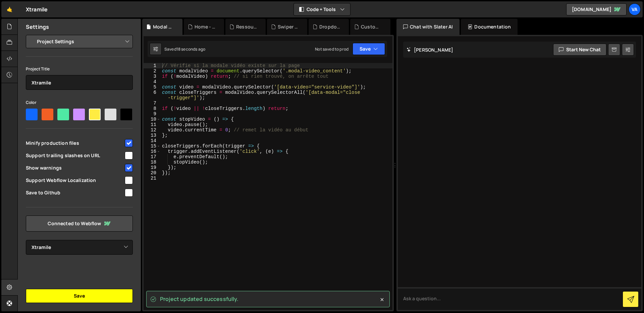  Describe the element at coordinates (580, 50) in the screenshot. I see `button: Start new chat` at that location.